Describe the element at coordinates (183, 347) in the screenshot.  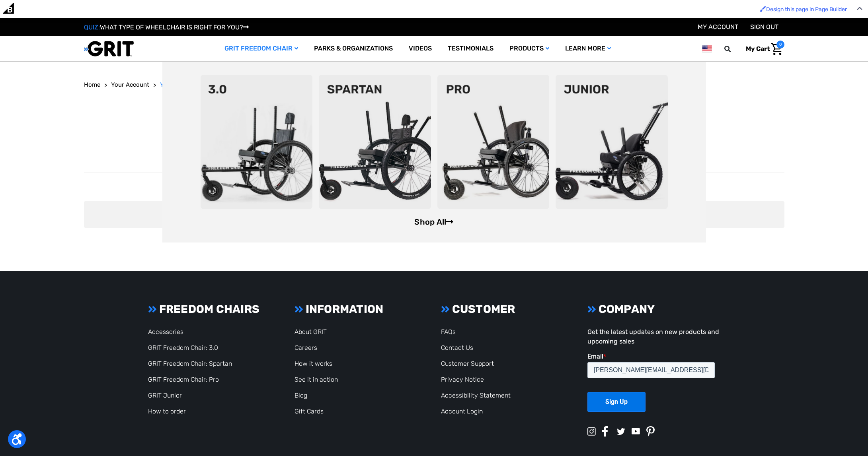
I see `a: GRIT Freedom Chair: 3.0` at that location.